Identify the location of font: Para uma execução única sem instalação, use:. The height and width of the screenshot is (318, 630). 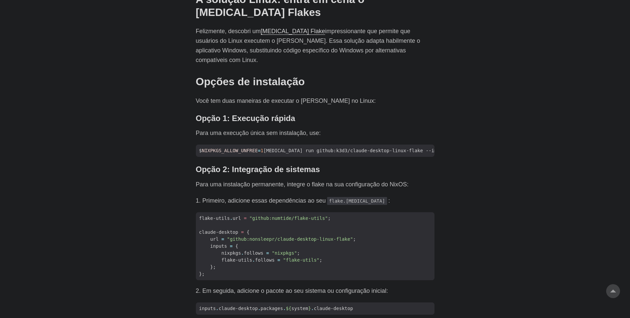
(258, 133).